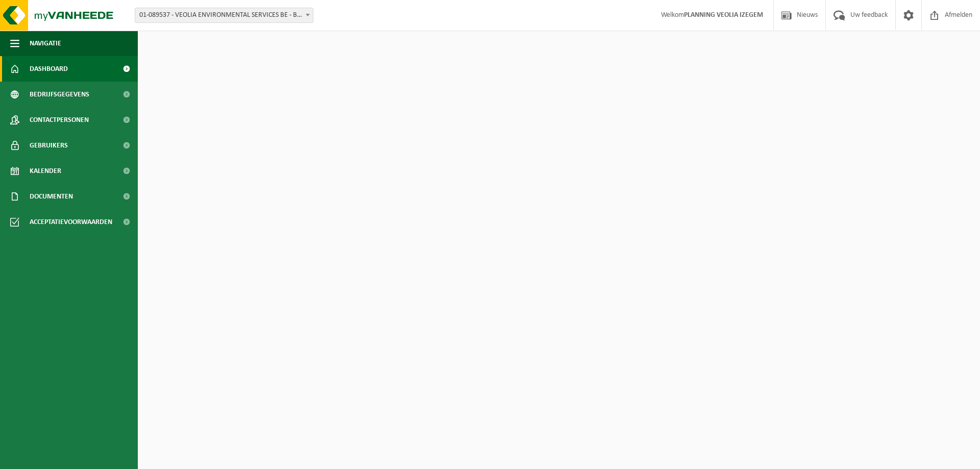  I want to click on strong: PLANNING VEOLIA IZEGEM, so click(723, 15).